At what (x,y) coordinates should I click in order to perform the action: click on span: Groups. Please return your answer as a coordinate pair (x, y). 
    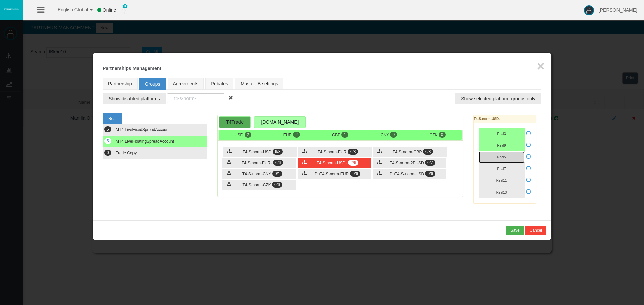
    Looking at the image, I should click on (153, 84).